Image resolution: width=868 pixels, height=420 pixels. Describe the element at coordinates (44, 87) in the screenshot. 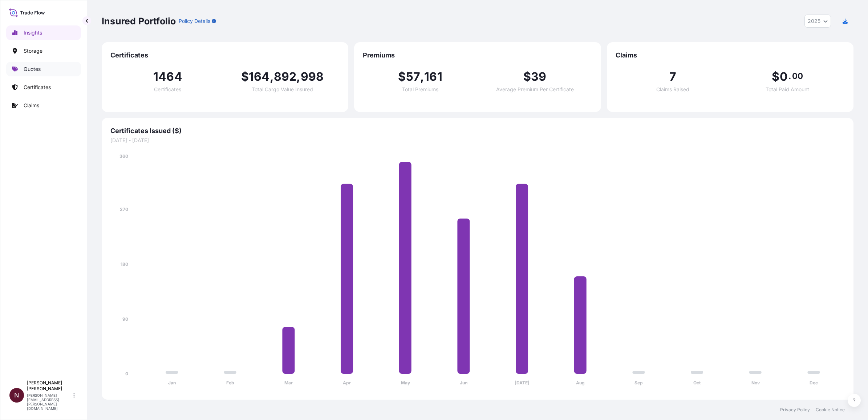

I see `a: Certificates` at that location.